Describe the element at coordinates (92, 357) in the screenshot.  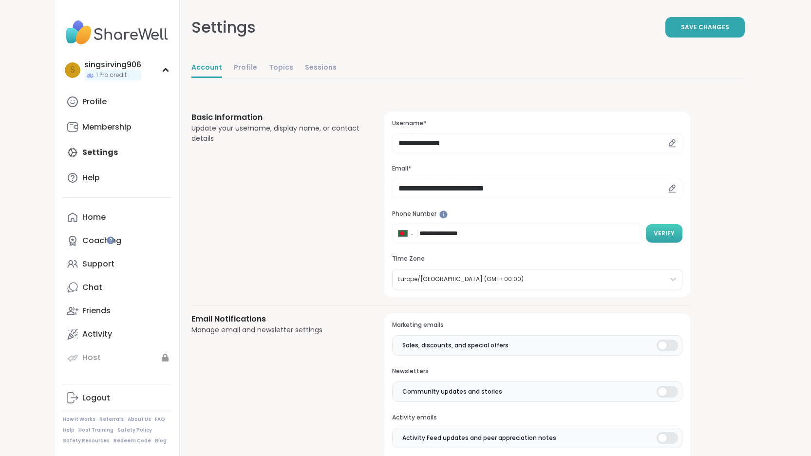
I see `div: Host` at that location.